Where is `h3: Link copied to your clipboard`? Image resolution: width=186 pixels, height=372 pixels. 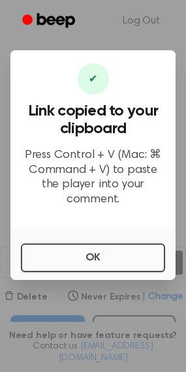
h3: Link copied to your clipboard is located at coordinates (93, 120).